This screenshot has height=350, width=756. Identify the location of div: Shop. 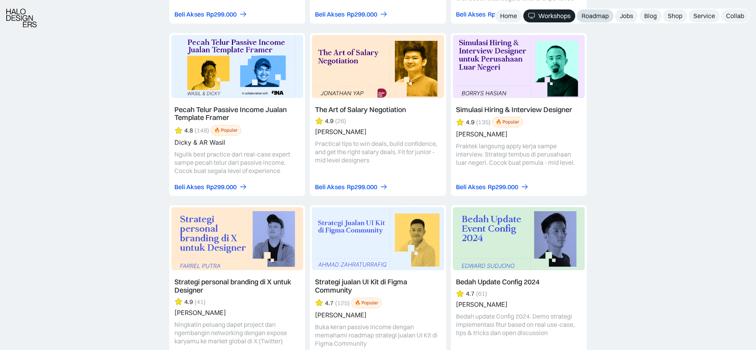
(675, 16).